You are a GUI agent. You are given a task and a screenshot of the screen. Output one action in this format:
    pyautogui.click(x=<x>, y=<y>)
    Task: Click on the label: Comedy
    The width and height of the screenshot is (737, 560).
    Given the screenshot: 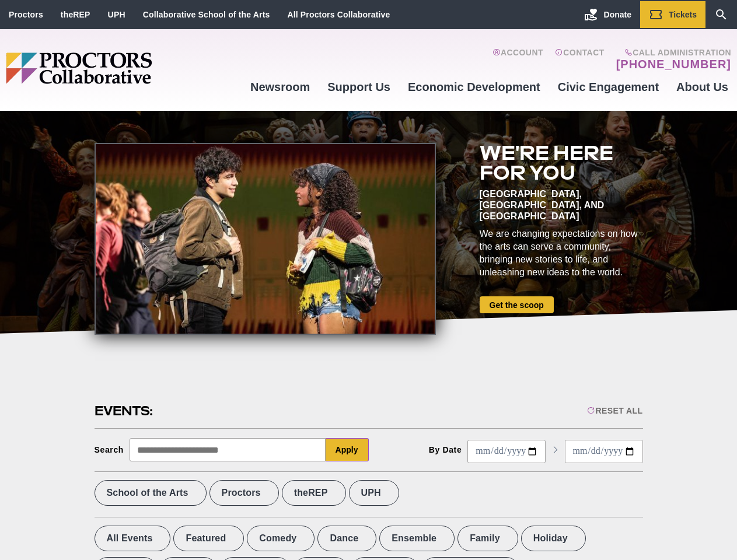 What is the action you would take?
    pyautogui.click(x=280, y=539)
    